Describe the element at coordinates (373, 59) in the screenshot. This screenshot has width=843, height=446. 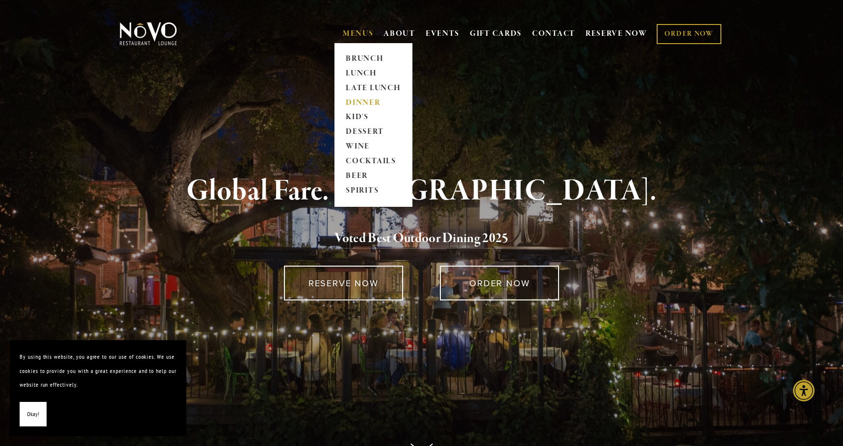
I see `a: BRUNCH` at that location.